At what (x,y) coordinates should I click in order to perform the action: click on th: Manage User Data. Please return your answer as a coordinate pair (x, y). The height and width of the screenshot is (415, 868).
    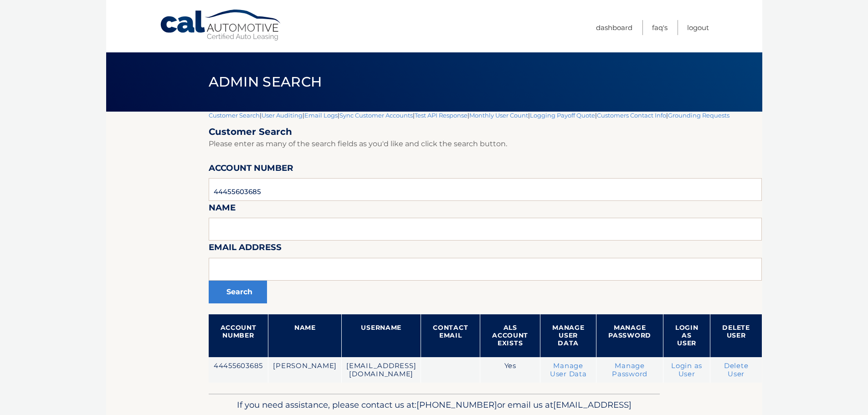
    Looking at the image, I should click on (568, 336).